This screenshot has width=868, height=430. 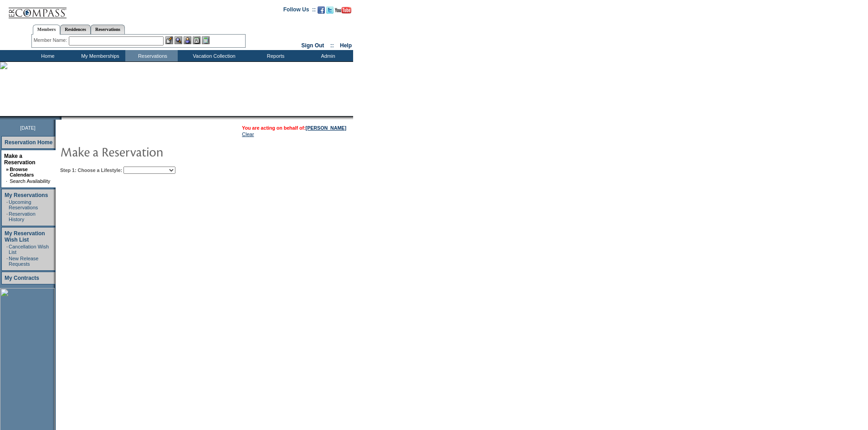 What do you see at coordinates (47, 56) in the screenshot?
I see `td: Home` at bounding box center [47, 56].